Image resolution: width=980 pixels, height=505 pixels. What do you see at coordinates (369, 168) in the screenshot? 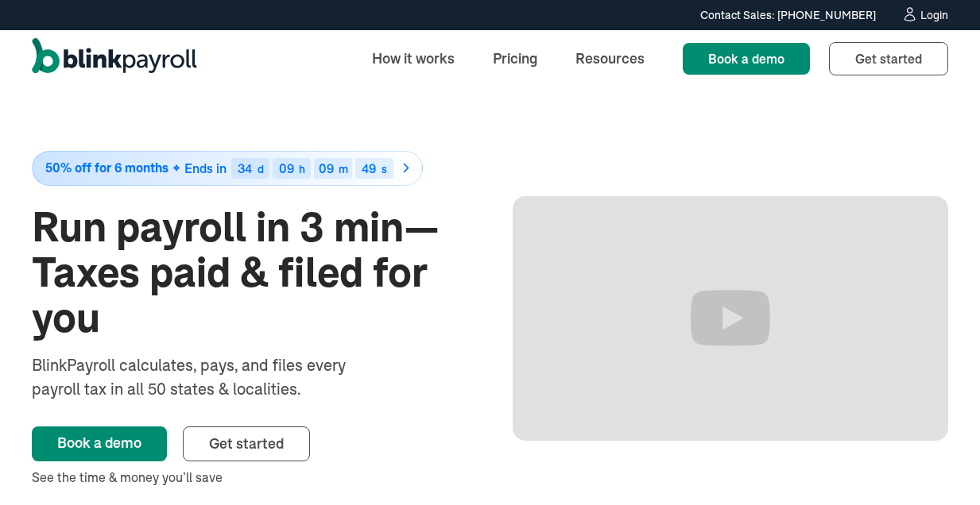
I see `span: 49` at bounding box center [369, 168].